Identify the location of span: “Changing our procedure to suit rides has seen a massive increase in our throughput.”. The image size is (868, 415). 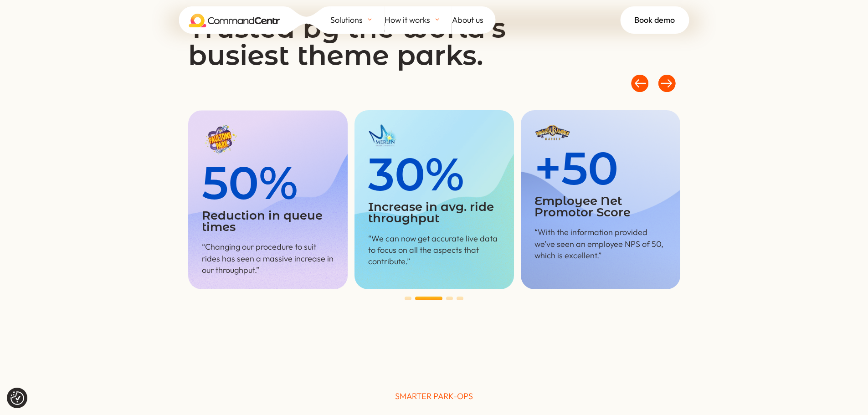
(267, 258).